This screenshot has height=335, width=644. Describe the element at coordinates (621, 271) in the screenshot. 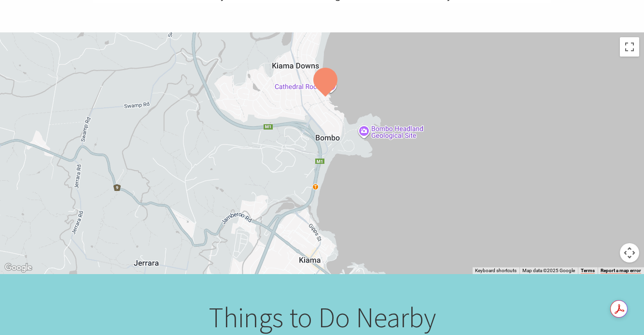

I see `a: Report a map error` at that location.